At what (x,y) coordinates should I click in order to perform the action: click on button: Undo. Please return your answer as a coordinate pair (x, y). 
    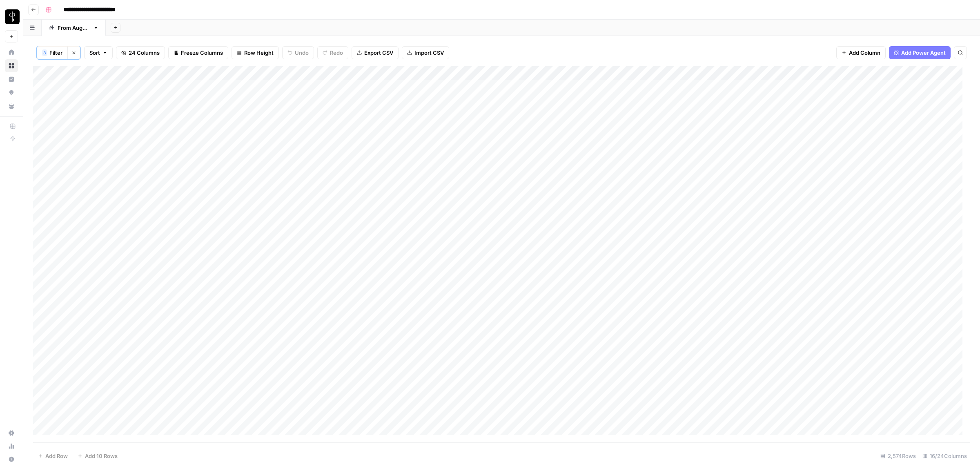
    Looking at the image, I should click on (298, 53).